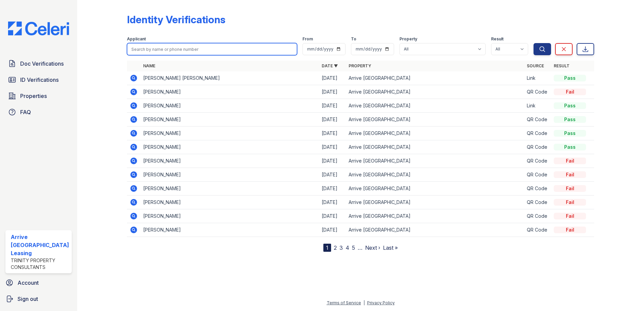 The image size is (644, 311). Describe the element at coordinates (39, 299) in the screenshot. I see `button: Sign out` at that location.